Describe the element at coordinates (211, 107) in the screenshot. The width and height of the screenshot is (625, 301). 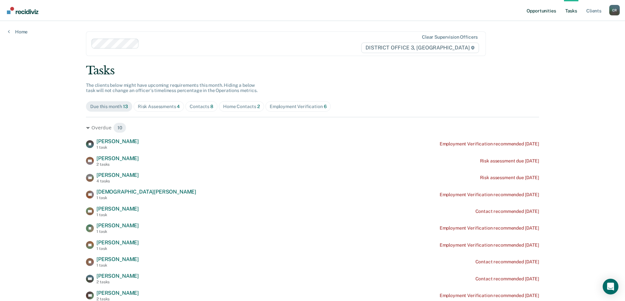
I see `span: 8` at that location.